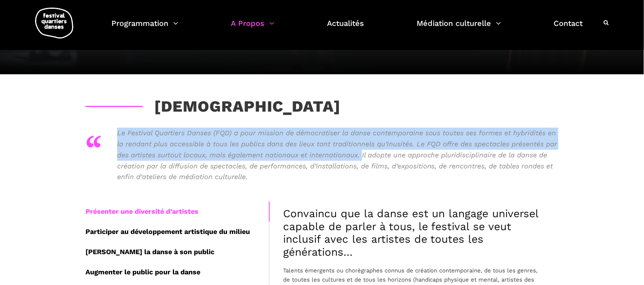 The image size is (644, 285). What do you see at coordinates (145, 28) in the screenshot?
I see `a: Programmation` at bounding box center [145, 28].